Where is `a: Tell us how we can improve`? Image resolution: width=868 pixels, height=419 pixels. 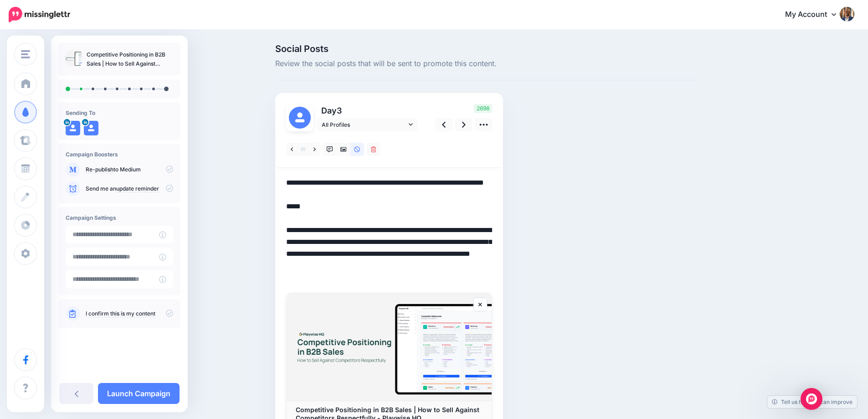 a: Tell us how we can improve is located at coordinates (812, 402).